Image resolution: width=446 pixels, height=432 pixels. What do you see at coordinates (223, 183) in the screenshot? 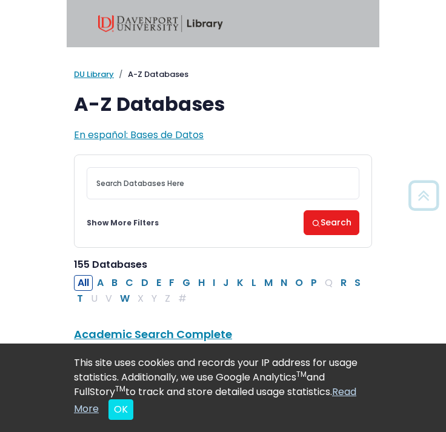
I see `input: Search database by title or keyword` at bounding box center [223, 183].